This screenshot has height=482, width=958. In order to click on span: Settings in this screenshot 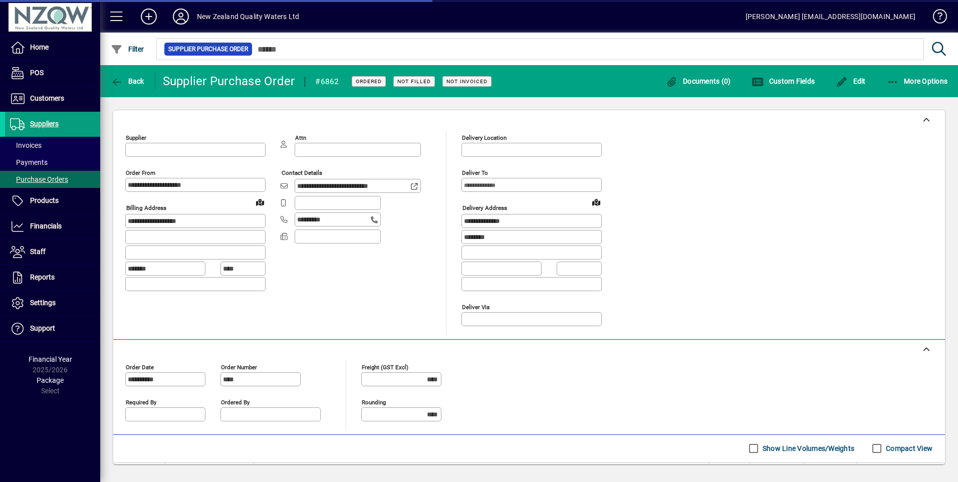, I will do `click(43, 303)`.